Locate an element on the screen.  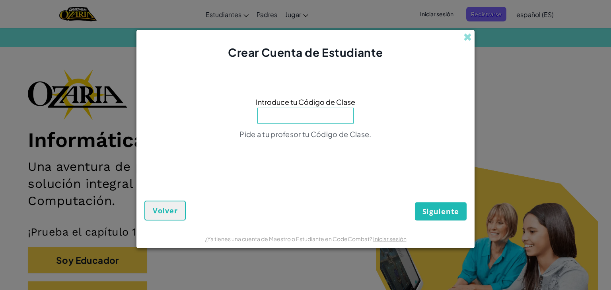
font: Pide a tu profesor tu Código de Clase. is located at coordinates (305, 134).